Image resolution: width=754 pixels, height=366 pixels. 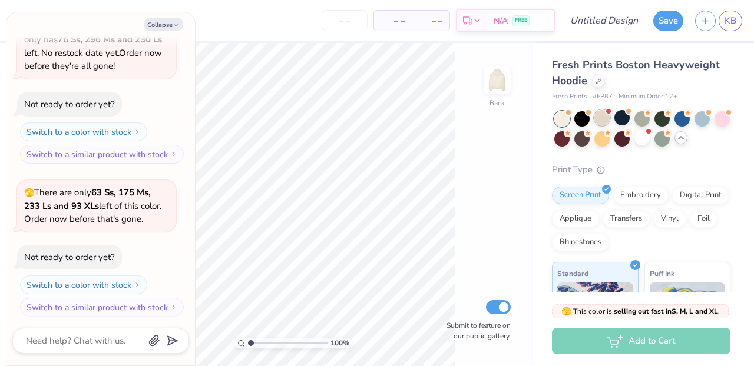 What do you see at coordinates (730, 21) in the screenshot?
I see `span: KB` at bounding box center [730, 21].